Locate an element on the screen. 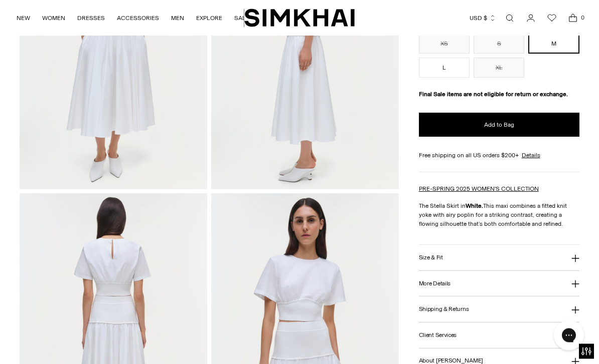  a: DRESSES is located at coordinates (91, 18).